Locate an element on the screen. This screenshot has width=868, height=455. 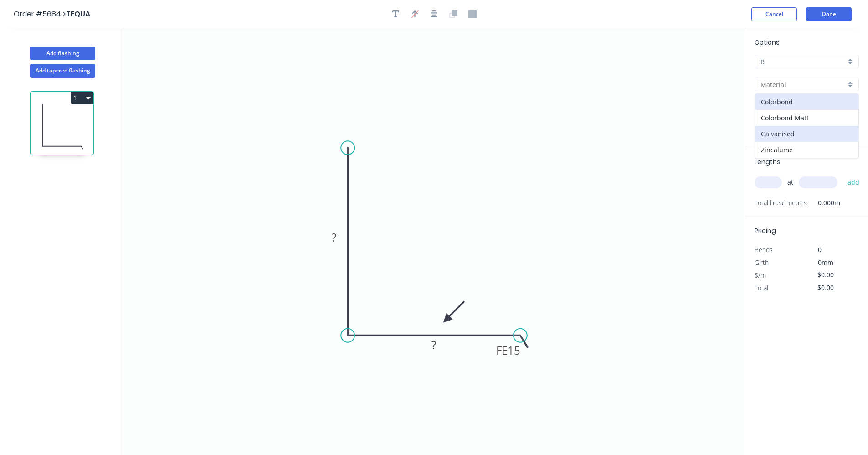
span: Total lineal metres is located at coordinates (781, 203).